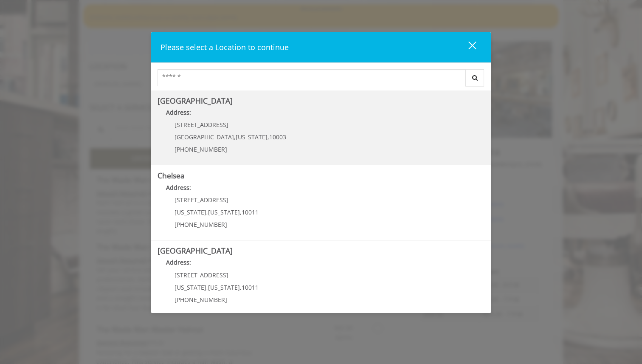 The height and width of the screenshot is (364, 642). What do you see at coordinates (172, 176) in the screenshot?
I see `b: Chelsea` at bounding box center [172, 176].